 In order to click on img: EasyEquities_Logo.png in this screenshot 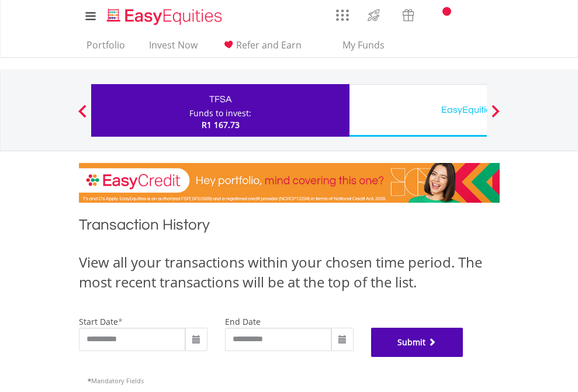, I will do `click(165, 16)`.